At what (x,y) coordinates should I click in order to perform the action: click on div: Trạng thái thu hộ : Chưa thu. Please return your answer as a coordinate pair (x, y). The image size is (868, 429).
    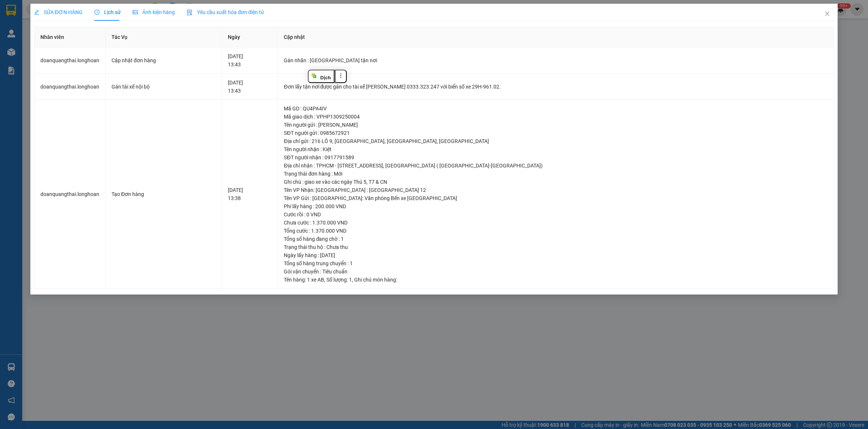
    Looking at the image, I should click on (556, 247).